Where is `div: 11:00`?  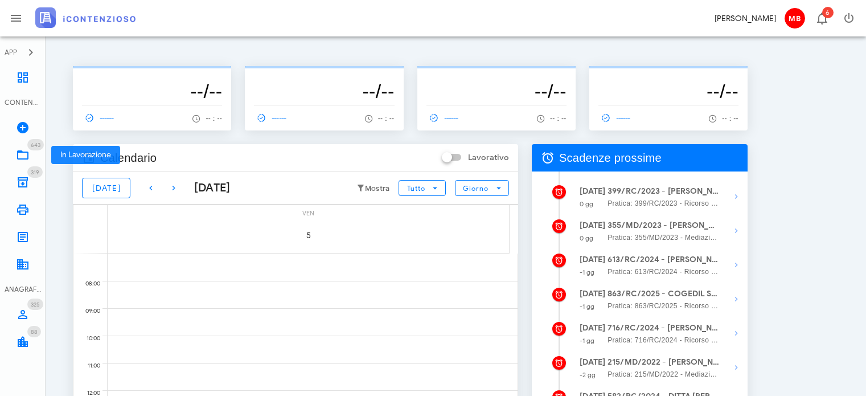 div: 11:00 is located at coordinates (88, 366).